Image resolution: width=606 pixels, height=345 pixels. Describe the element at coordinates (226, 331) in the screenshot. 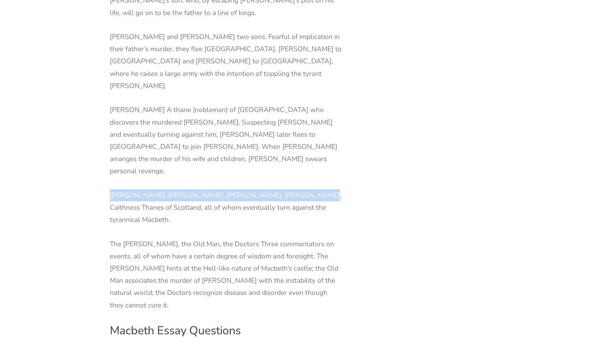

I see `h2: Macbeth Essay Questions` at that location.